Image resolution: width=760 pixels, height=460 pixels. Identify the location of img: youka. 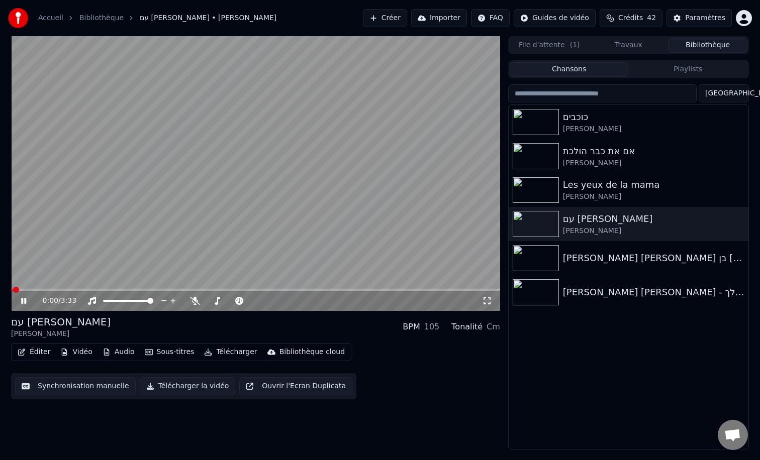
(18, 18).